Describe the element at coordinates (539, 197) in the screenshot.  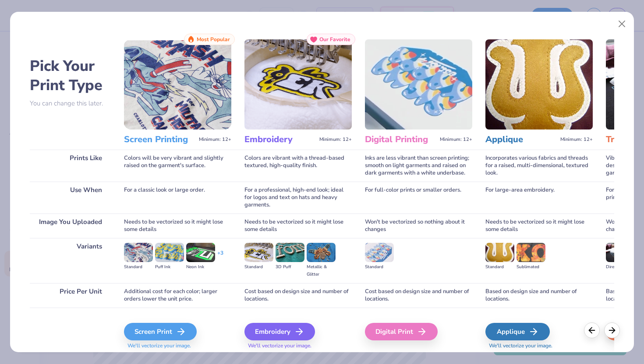
I see `div: For large-area embroidery.` at that location.